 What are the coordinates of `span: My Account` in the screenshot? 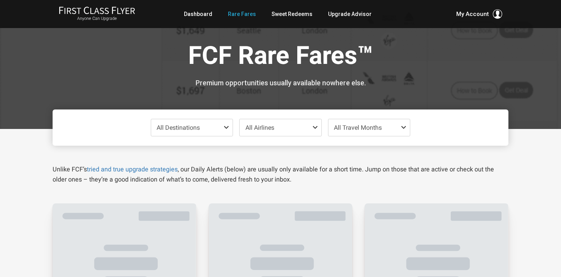 It's located at (473, 14).